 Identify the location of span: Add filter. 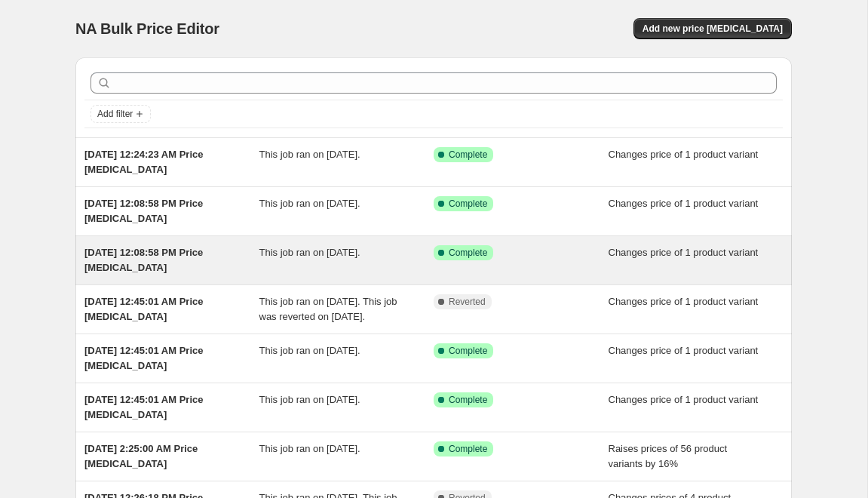
(115, 114).